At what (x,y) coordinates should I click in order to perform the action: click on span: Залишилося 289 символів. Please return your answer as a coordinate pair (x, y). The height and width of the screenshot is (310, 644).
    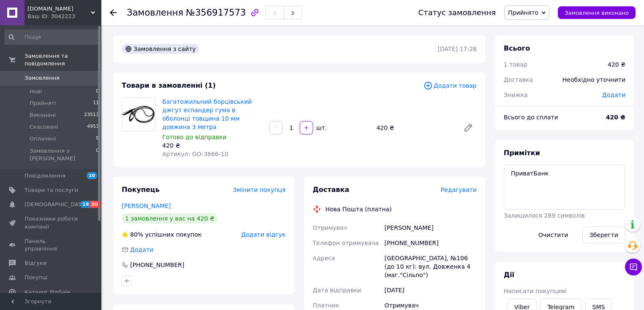
    Looking at the image, I should click on (544, 216).